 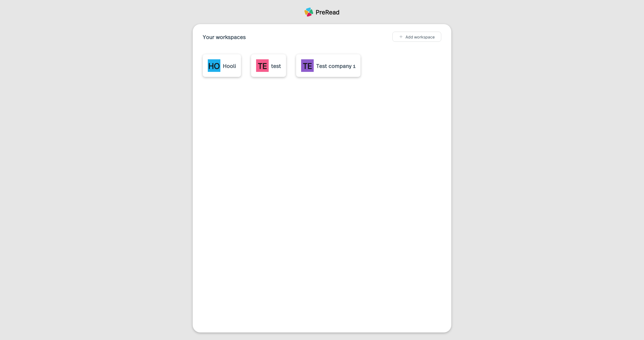 I want to click on div: Test company 1, so click(x=336, y=65).